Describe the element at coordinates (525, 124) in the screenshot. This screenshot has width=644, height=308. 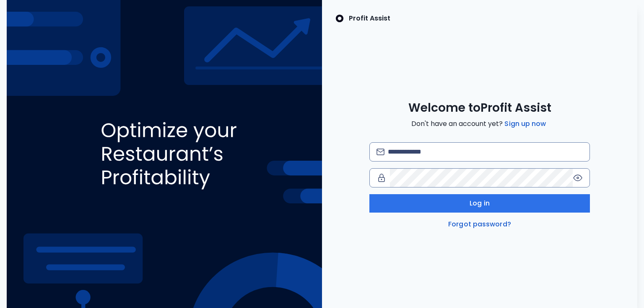
I see `a: Sign up now` at that location.